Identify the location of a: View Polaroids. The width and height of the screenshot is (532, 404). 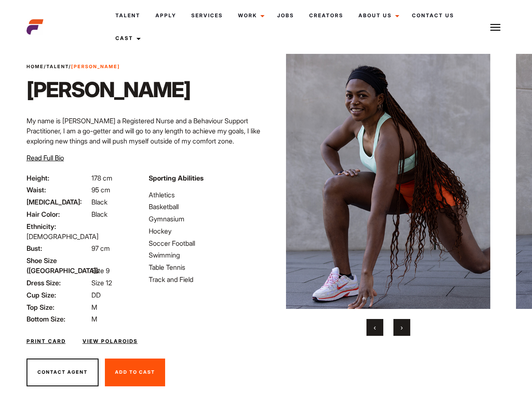
(110, 342).